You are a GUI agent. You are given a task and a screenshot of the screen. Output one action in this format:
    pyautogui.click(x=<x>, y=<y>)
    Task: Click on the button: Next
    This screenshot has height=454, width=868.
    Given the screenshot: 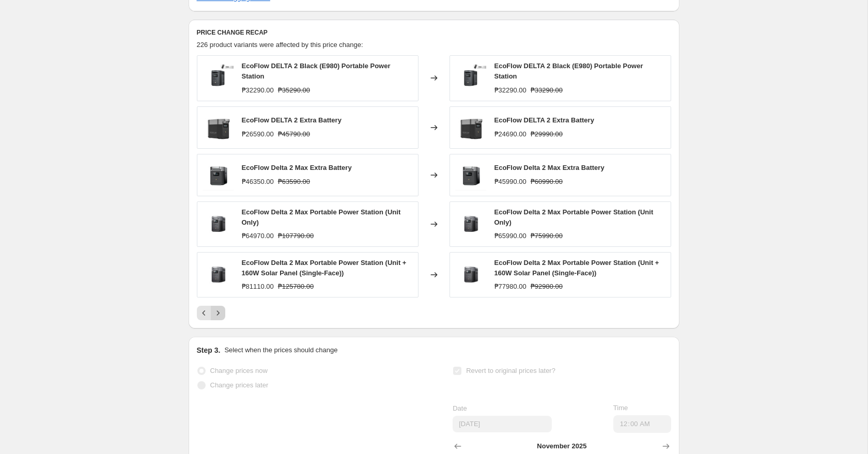 What is the action you would take?
    pyautogui.click(x=218, y=313)
    